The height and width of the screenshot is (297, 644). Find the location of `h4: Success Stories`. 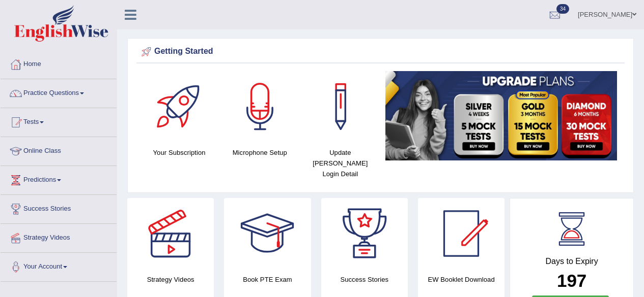

h4: Success Stories is located at coordinates (365, 280).